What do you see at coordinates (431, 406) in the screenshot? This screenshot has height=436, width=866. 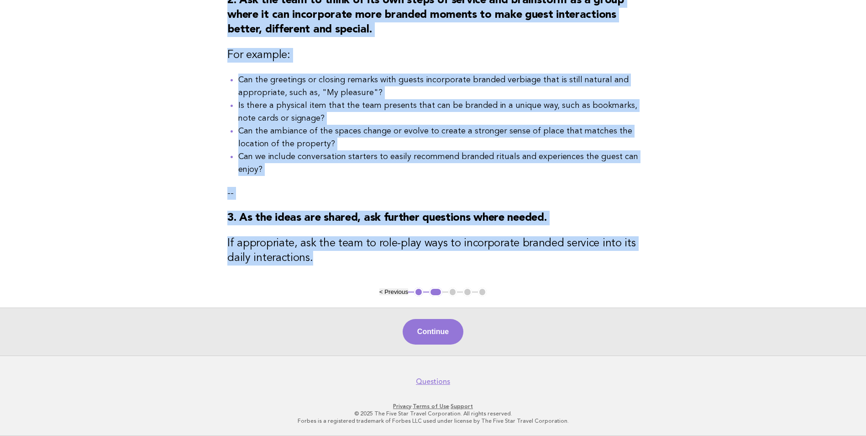 I see `a: Terms of Use` at bounding box center [431, 406].